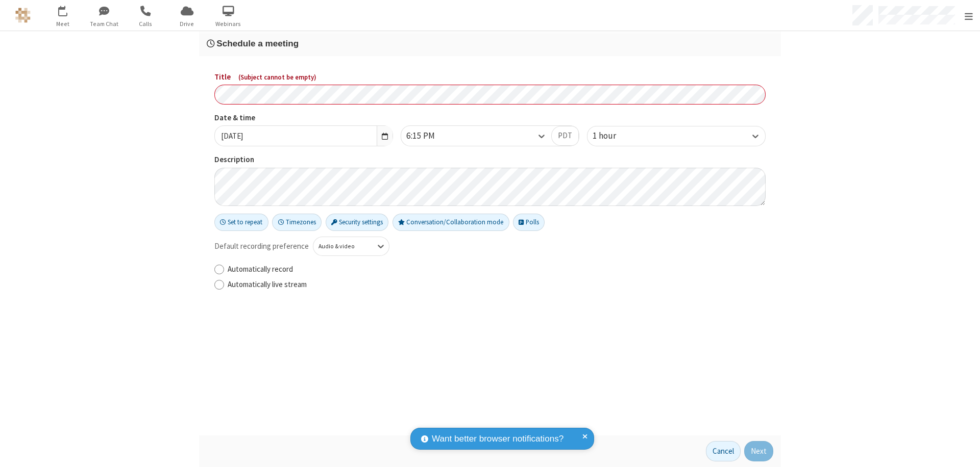 The height and width of the screenshot is (467, 980). What do you see at coordinates (723, 451) in the screenshot?
I see `button: Cancel` at bounding box center [723, 451].